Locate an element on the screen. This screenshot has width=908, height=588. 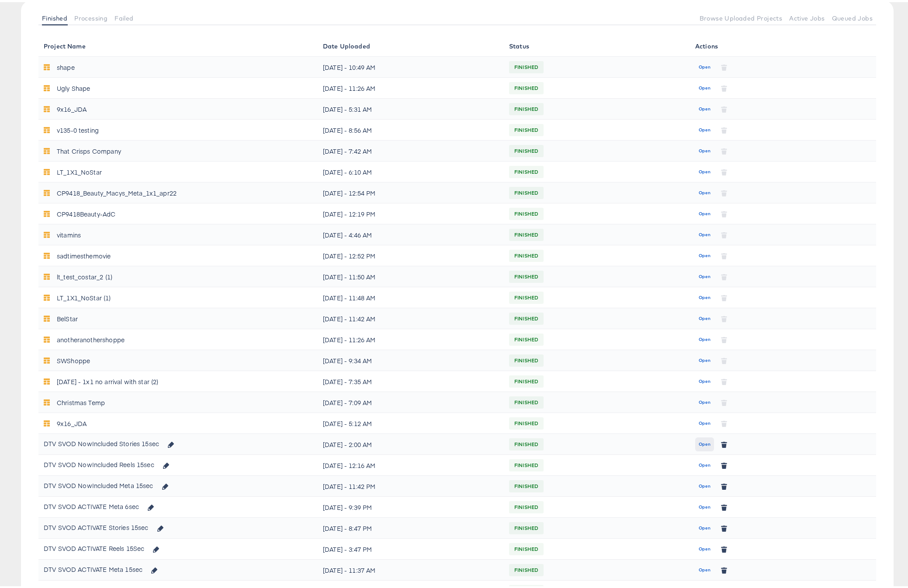
div: Christmas Temp is located at coordinates (81, 400).